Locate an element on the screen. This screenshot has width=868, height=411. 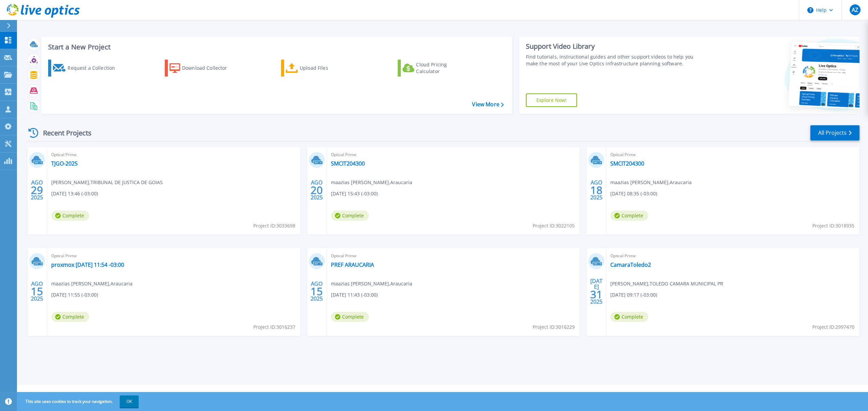
span: 31 is located at coordinates (596, 295).